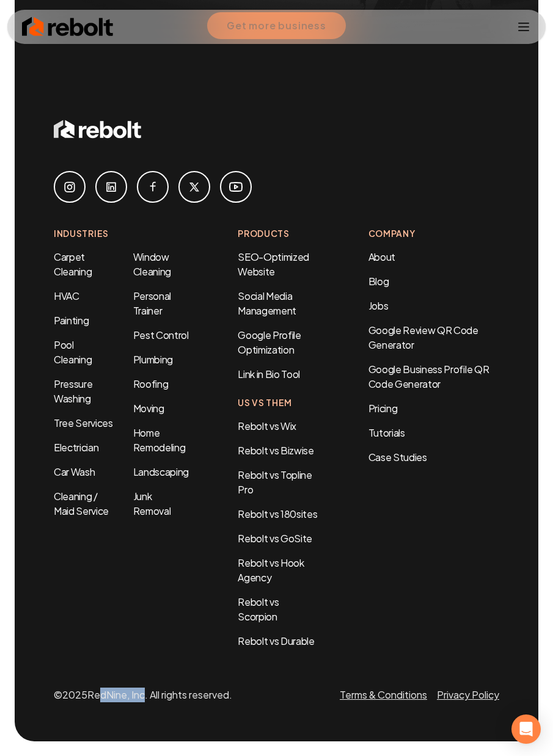 The height and width of the screenshot is (756, 553). I want to click on a: Moving, so click(149, 408).